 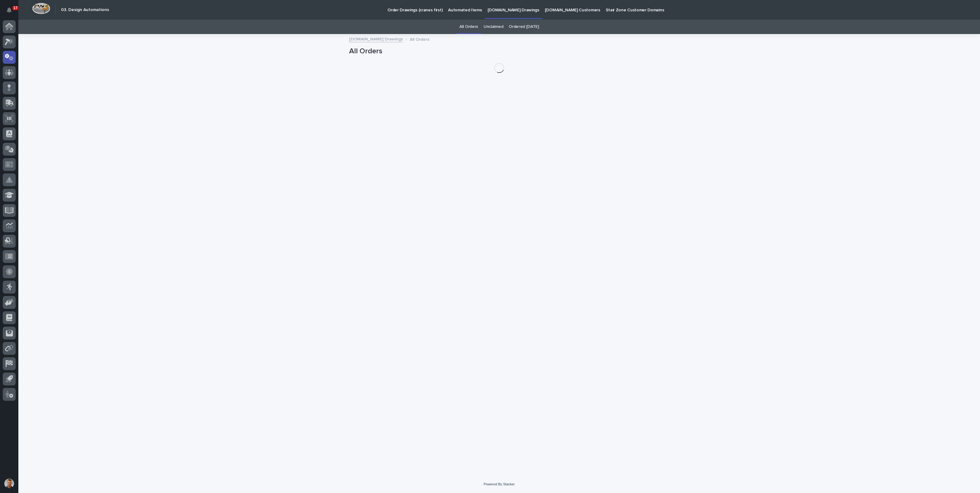 What do you see at coordinates (469, 27) in the screenshot?
I see `a: All Orders` at bounding box center [469, 27].